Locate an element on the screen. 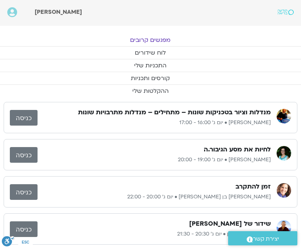 Image resolution: width=301 pixels, height=249 pixels. p: מועדון פמה צ'ודרון • יום ג׳ 20:30 - 21:30 is located at coordinates (154, 234).